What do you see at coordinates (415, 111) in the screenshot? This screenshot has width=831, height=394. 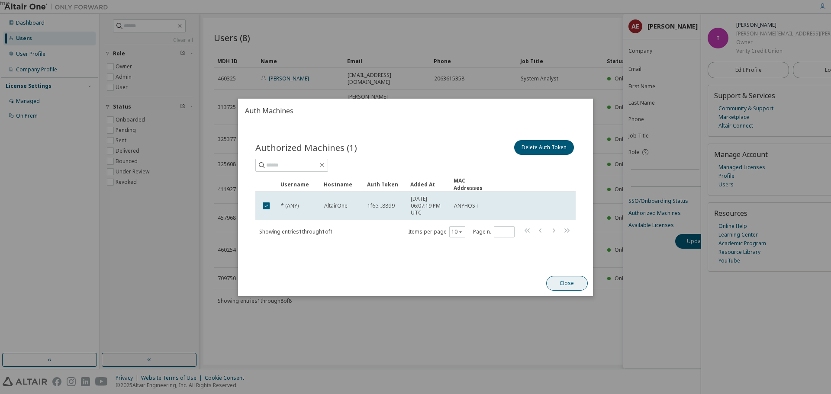 I see `h2: Auth Machines` at bounding box center [415, 111].